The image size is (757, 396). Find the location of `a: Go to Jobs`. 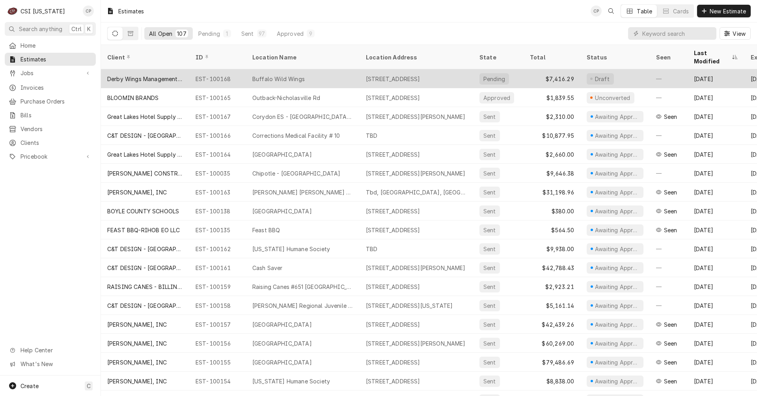

a: Go to Jobs is located at coordinates (50, 73).